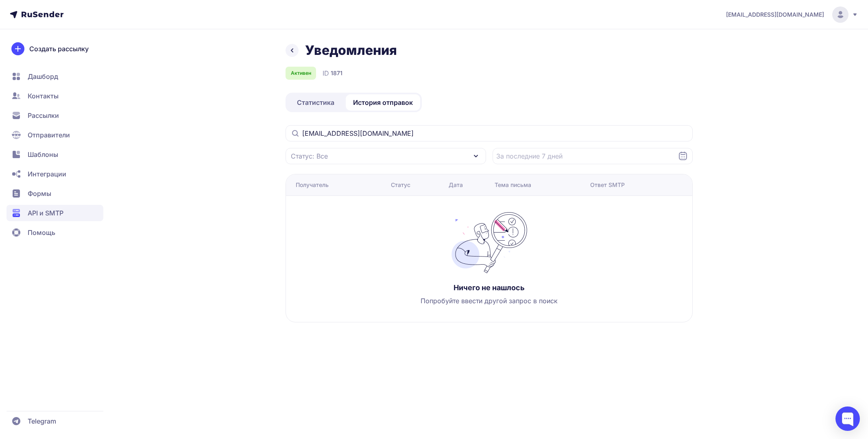 The image size is (868, 439). What do you see at coordinates (337, 73) in the screenshot?
I see `span: 1871` at bounding box center [337, 73].